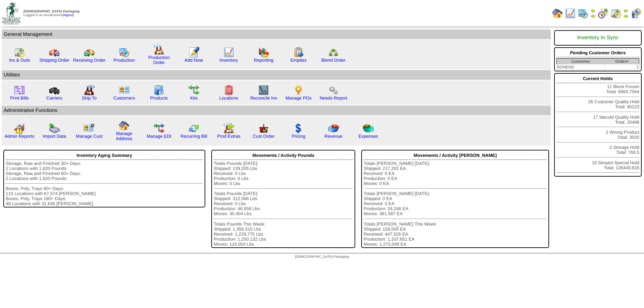  Describe the element at coordinates (194, 98) in the screenshot. I see `a: Kits` at that location.